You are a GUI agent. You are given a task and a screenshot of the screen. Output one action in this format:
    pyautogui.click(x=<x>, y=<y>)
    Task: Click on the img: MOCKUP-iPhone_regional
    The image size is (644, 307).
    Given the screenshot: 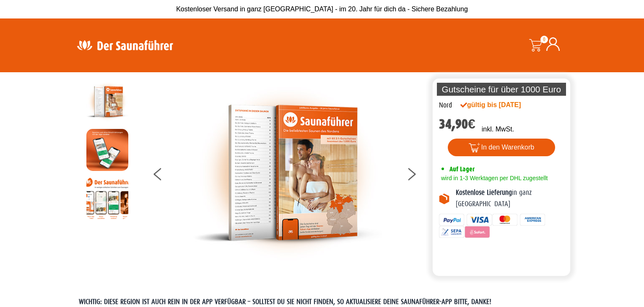 What is the action you would take?
    pyautogui.click(x=108, y=150)
    